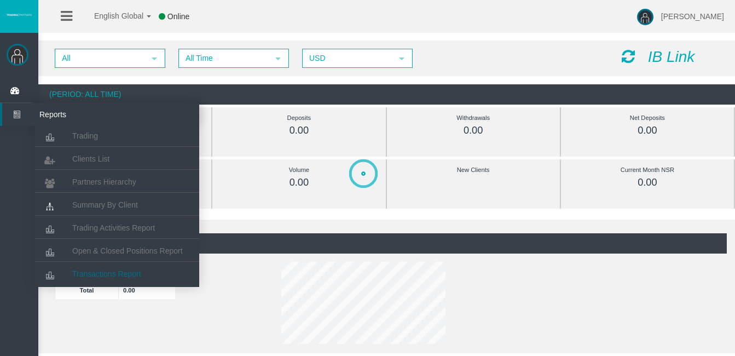 This screenshot has width=735, height=356. What do you see at coordinates (117, 159) in the screenshot?
I see `a: Clients List` at bounding box center [117, 159].